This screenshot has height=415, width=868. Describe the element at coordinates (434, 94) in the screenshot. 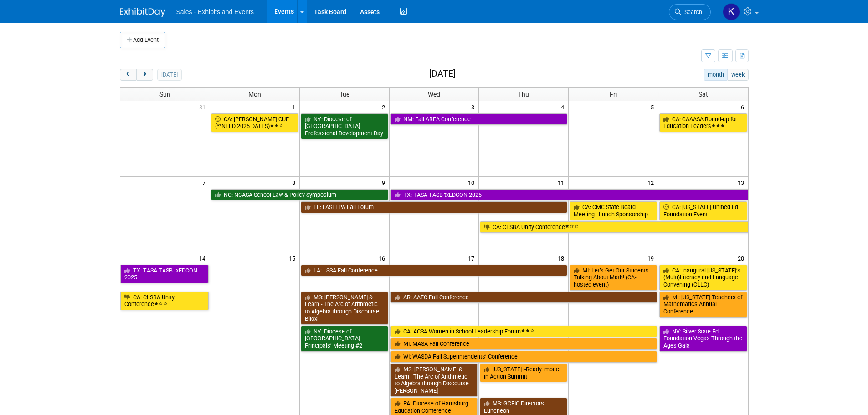

I see `span: Wed` at that location.